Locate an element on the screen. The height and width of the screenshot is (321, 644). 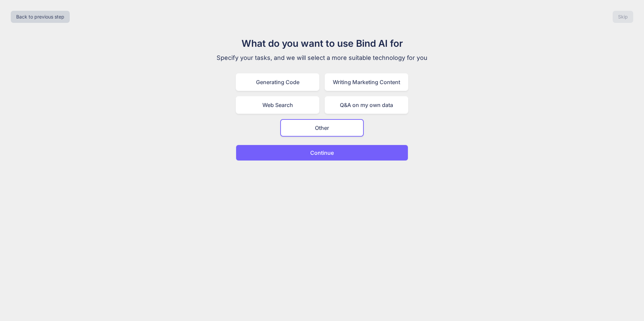
div: Web Search is located at coordinates (278, 105).